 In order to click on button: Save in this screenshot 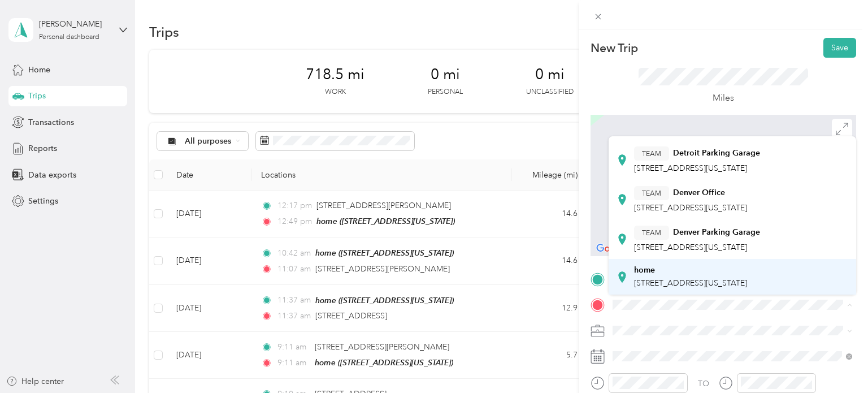, I will do `click(840, 48)`.